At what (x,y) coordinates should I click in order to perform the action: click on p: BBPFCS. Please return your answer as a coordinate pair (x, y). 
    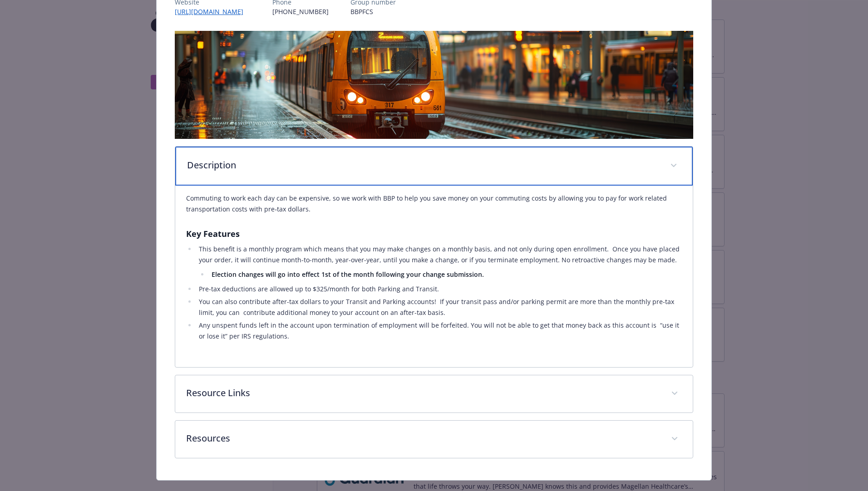
    Looking at the image, I should click on (373, 12).